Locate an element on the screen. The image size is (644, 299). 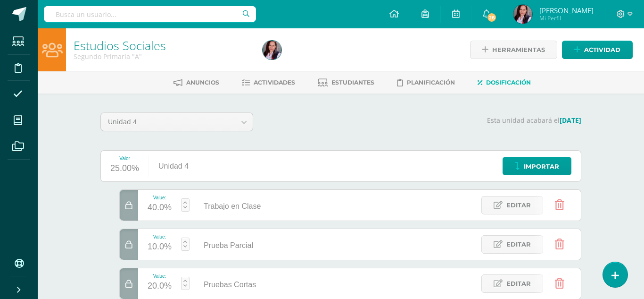
a: Estudiantes is located at coordinates (346, 82).